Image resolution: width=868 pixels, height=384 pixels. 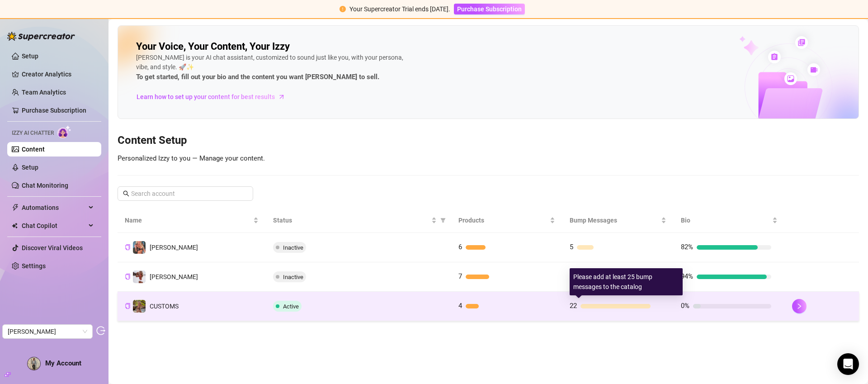 What do you see at coordinates (14, 226) in the screenshot?
I see `img: Chat Copilot` at bounding box center [14, 226].